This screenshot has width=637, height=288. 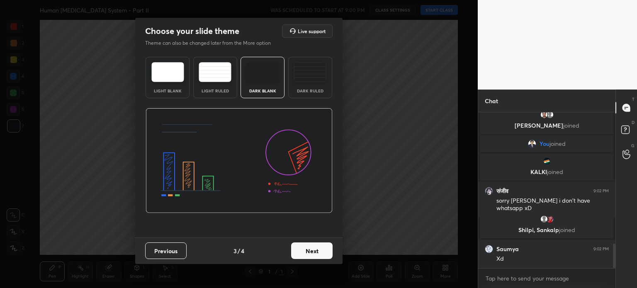 What do you see at coordinates (312, 251) in the screenshot?
I see `button: Next` at bounding box center [312, 251].